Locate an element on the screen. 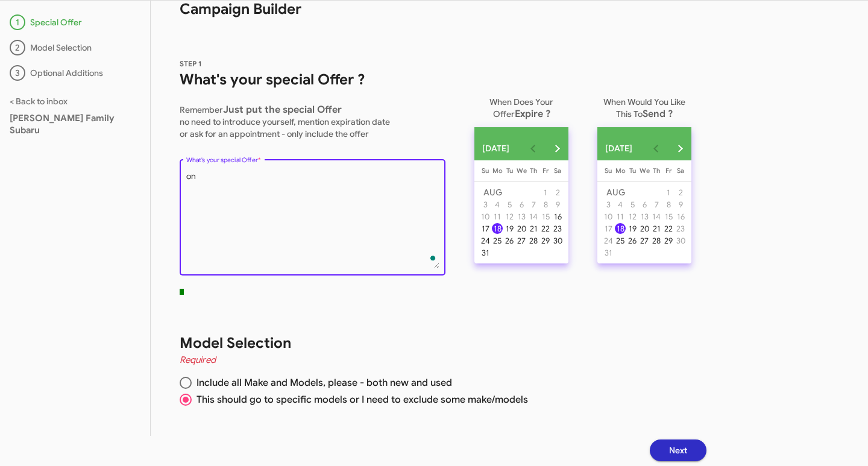 The height and width of the screenshot is (466, 868). span: Just put the special Offer is located at coordinates (282, 110).